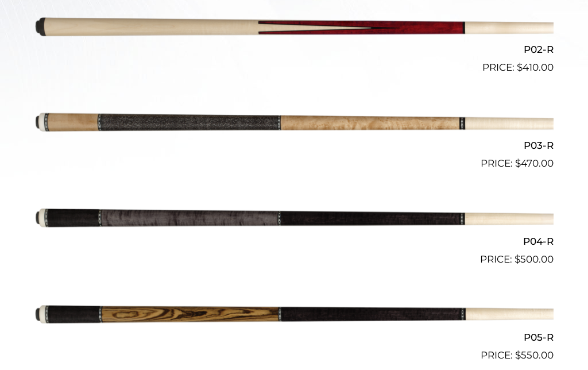  What do you see at coordinates (535, 67) in the screenshot?
I see `bdi: 410.00` at bounding box center [535, 67].